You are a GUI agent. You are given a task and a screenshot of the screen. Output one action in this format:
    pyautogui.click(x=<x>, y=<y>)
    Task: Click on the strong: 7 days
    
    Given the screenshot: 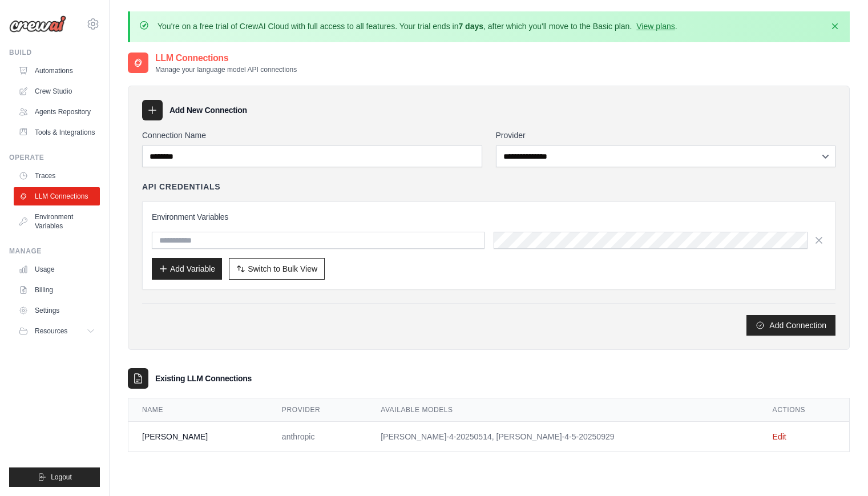 What is the action you would take?
    pyautogui.click(x=471, y=27)
    